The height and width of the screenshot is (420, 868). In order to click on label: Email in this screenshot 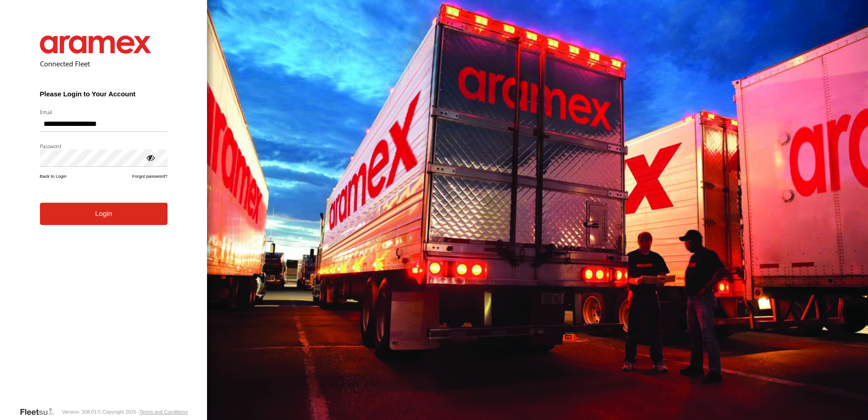, I will do `click(104, 112)`.